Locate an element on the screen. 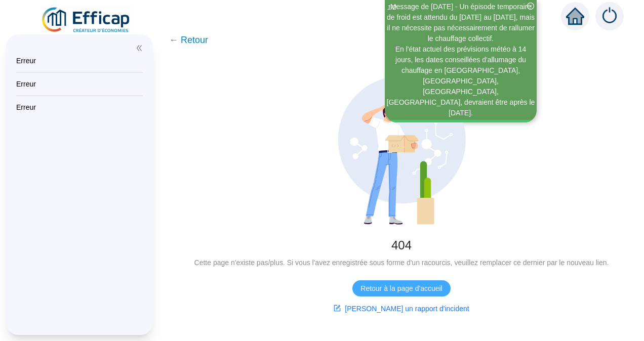 The height and width of the screenshot is (341, 644). img: efficap energie logo is located at coordinates (86, 21).